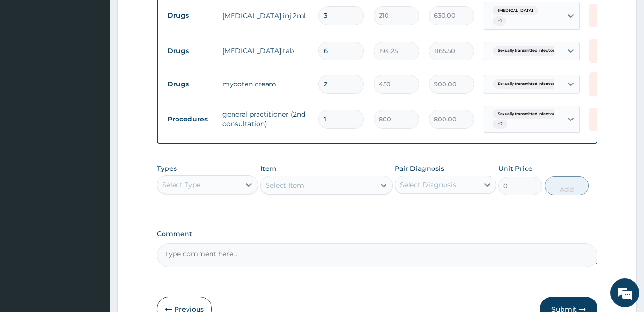 The image size is (644, 312). I want to click on td: general practitioner (2nd consultation), so click(266, 119).